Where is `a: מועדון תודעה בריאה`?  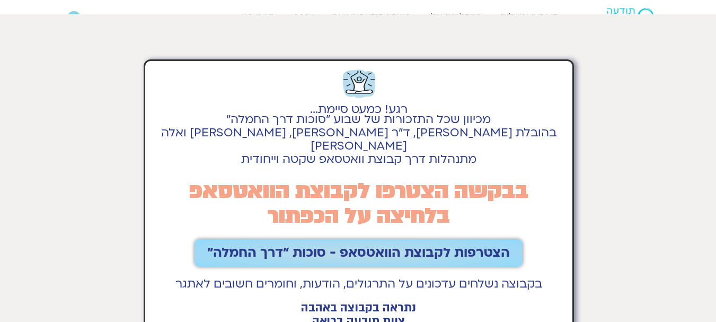
a: מועדון תודעה בריאה is located at coordinates (371, 16).